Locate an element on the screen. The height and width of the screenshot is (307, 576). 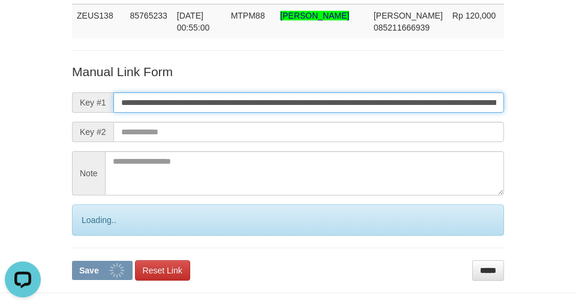
span: Copy 085211666939 to clipboard is located at coordinates (401, 28).